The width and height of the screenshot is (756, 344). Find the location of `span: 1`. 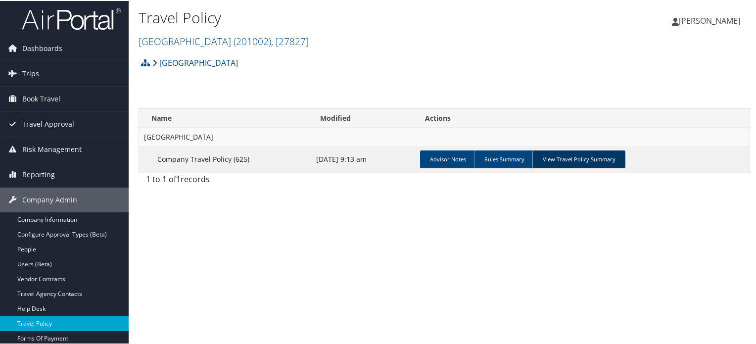

span: 1 is located at coordinates (178, 178).